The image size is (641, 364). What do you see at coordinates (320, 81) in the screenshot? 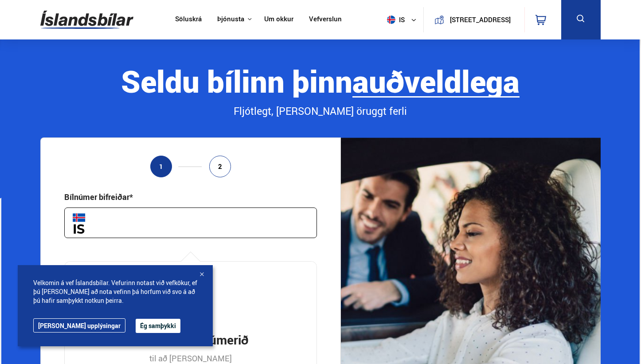
I see `div: Seldu bílinn þinn` at bounding box center [320, 81].